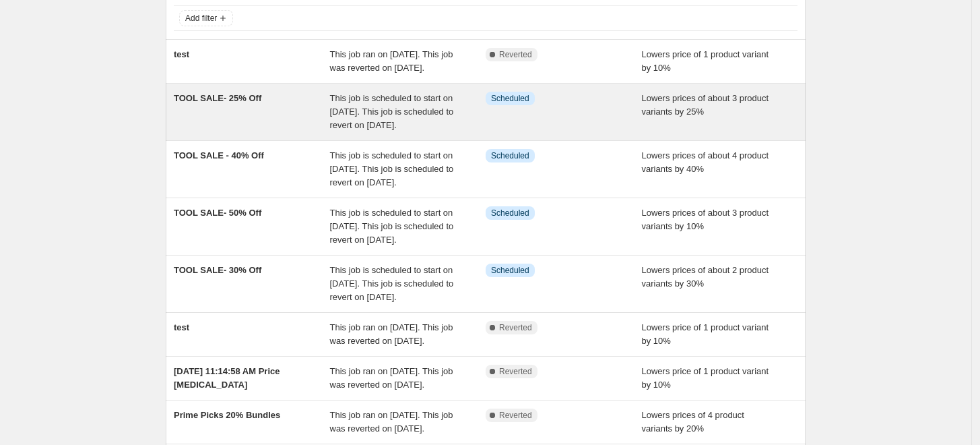  I want to click on span: TOOL SALE- 25% Off, so click(218, 98).